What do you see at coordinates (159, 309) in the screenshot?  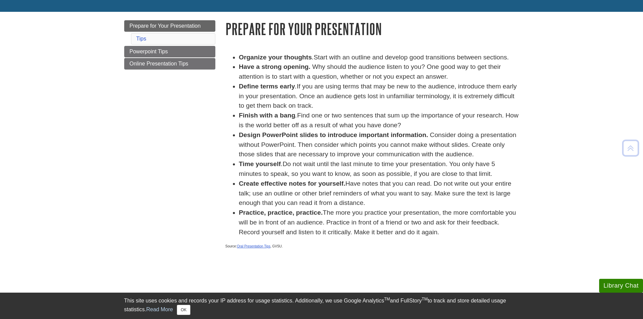 I see `a: Read More` at bounding box center [159, 309].